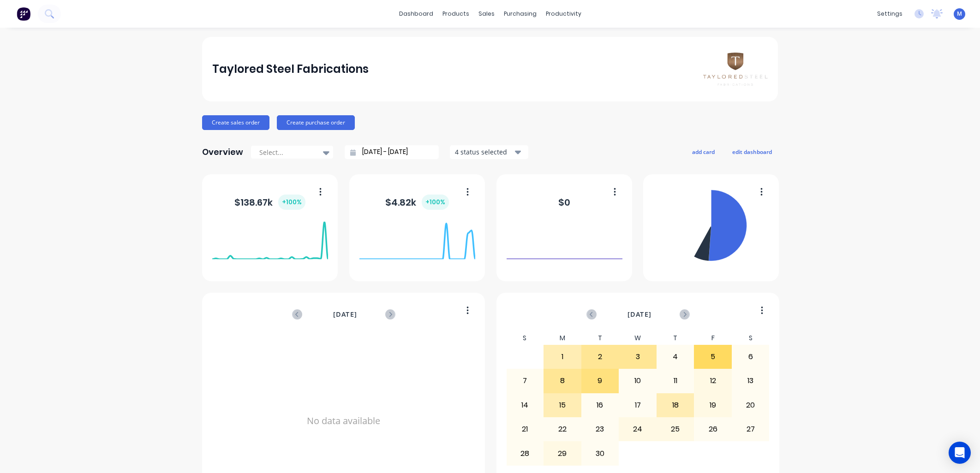 The width and height of the screenshot is (980, 473). What do you see at coordinates (600, 356) in the screenshot?
I see `div: 2` at bounding box center [600, 356].